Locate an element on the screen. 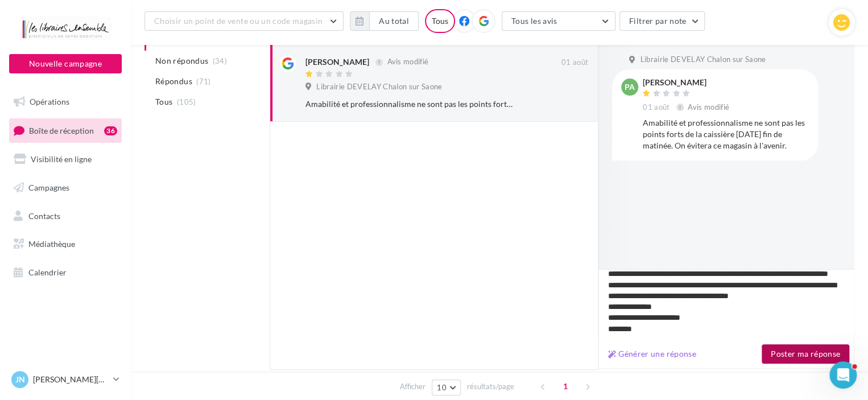 This screenshot has height=400, width=868. button: 10 is located at coordinates (446, 388).